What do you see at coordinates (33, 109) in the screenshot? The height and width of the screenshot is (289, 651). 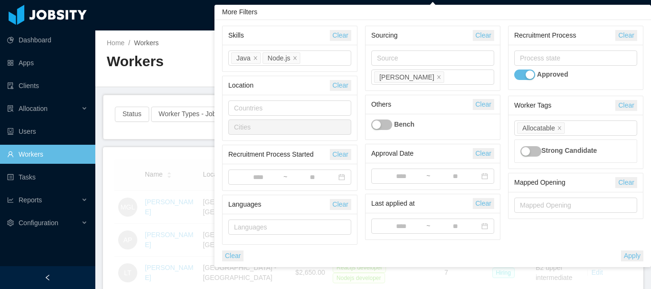 I see `span: Allocation` at bounding box center [33, 109].